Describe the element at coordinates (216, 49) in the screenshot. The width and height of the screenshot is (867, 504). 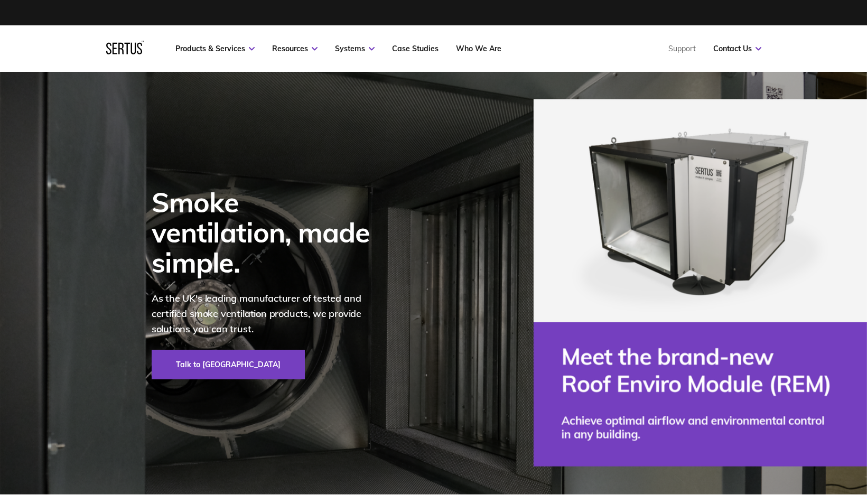
I see `a: Products & Services` at that location.